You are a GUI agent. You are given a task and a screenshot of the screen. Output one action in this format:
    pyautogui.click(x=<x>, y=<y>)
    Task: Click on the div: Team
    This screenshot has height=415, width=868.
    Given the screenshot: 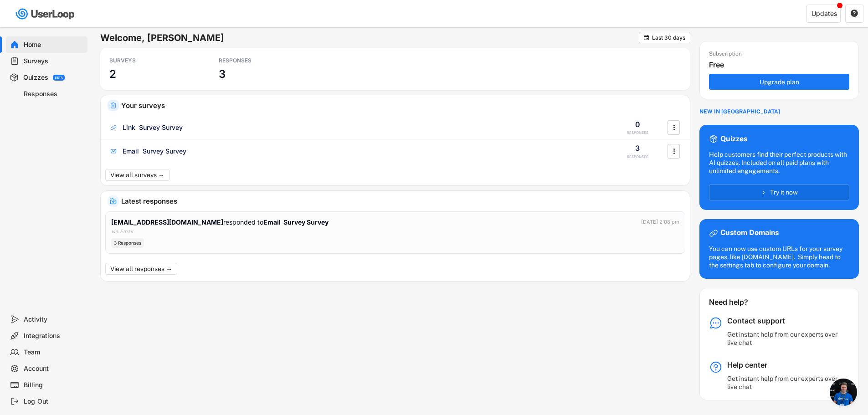 What is the action you would take?
    pyautogui.click(x=54, y=352)
    